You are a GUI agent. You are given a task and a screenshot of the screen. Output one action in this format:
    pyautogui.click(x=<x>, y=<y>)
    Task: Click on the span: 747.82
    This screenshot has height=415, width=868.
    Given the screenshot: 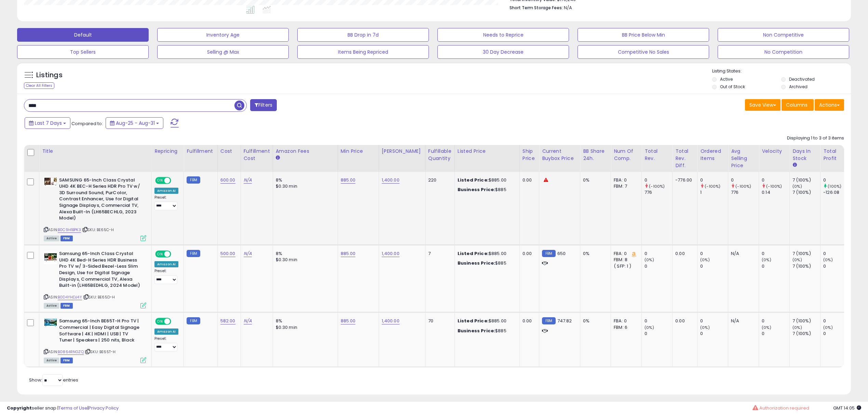 What is the action you would take?
    pyautogui.click(x=564, y=321)
    